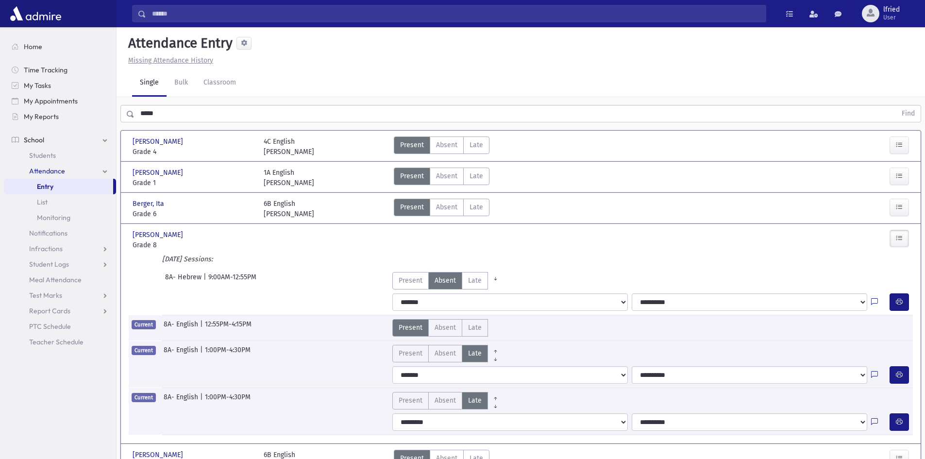  Describe the element at coordinates (42, 202) in the screenshot. I see `span: List` at that location.